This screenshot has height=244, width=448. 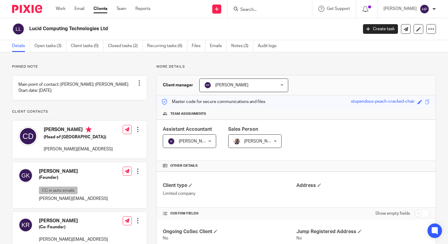 I want to click on p: Pinned note, so click(x=80, y=67).